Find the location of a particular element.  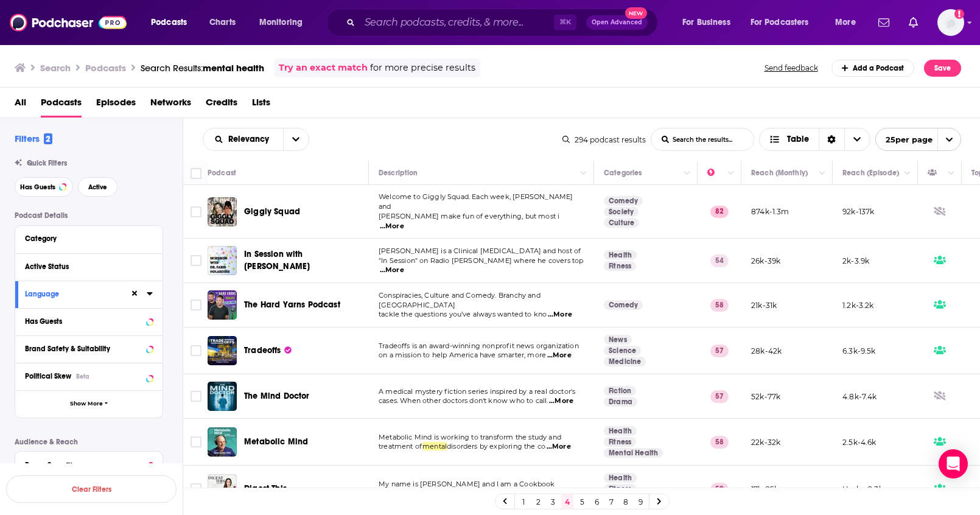

span: Quick Filters is located at coordinates (47, 164).